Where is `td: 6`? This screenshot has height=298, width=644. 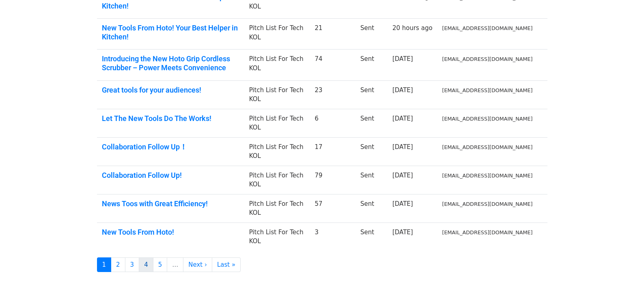 td: 6 is located at coordinates (333, 123).